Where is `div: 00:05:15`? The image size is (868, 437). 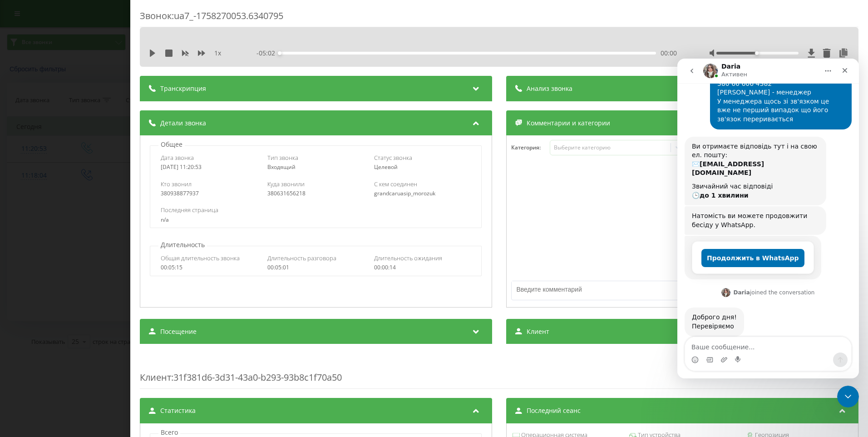
div: 00:05:15 is located at coordinates (209, 267).